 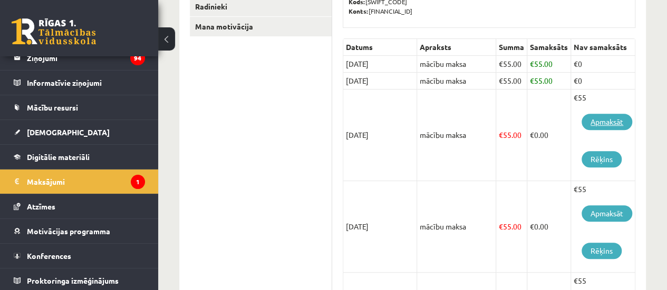 What do you see at coordinates (603, 47) in the screenshot?
I see `th: Nav samaksāts` at bounding box center [603, 47].